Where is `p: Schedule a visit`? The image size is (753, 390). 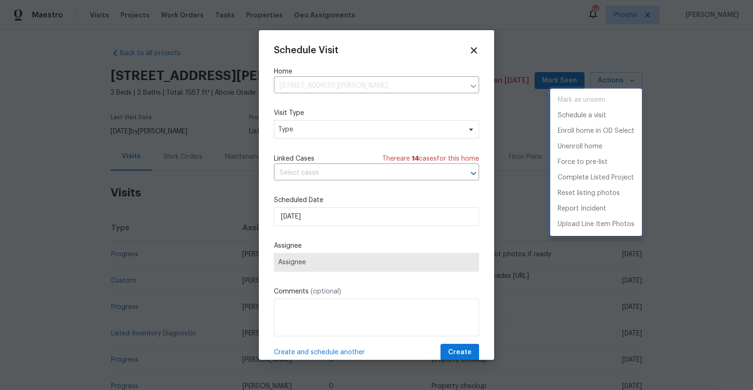 p: Schedule a visit is located at coordinates (582, 115).